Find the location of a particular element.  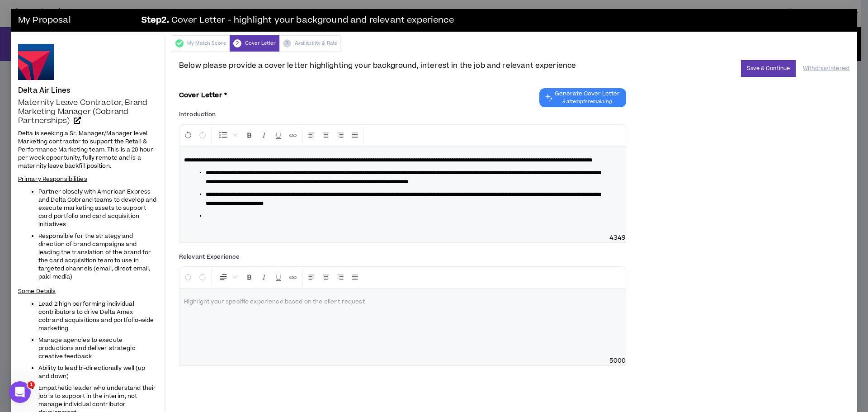

label: Relevant Experience is located at coordinates (210, 257).